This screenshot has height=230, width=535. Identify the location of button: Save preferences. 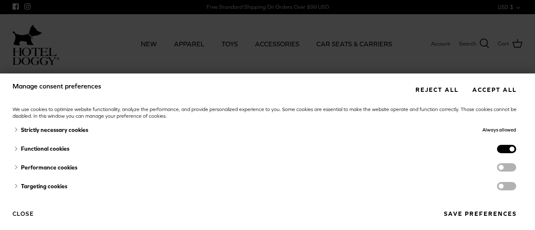
(480, 214).